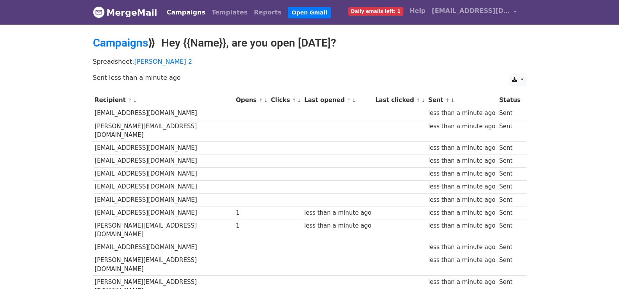  What do you see at coordinates (309, 13) in the screenshot?
I see `a: Open Gmail` at bounding box center [309, 13].